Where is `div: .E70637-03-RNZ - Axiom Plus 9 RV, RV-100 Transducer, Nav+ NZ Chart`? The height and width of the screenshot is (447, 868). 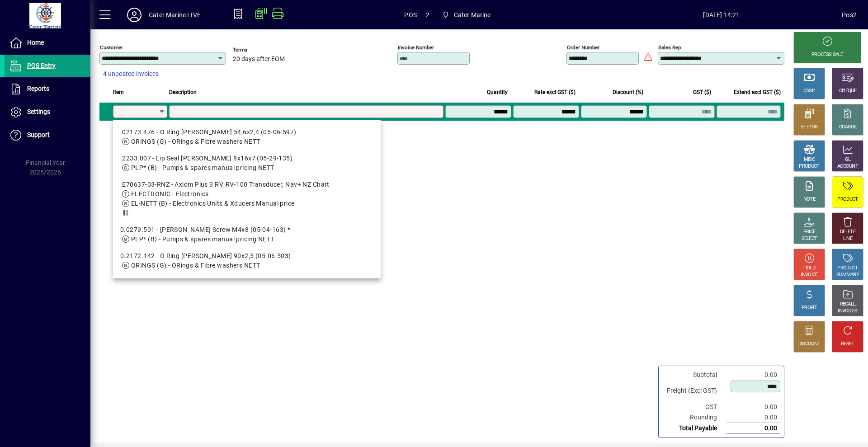 div: .E70637-03-RNZ - Axiom Plus 9 RV, RV-100 Transducer, Nav+ NZ Chart is located at coordinates (247, 184).